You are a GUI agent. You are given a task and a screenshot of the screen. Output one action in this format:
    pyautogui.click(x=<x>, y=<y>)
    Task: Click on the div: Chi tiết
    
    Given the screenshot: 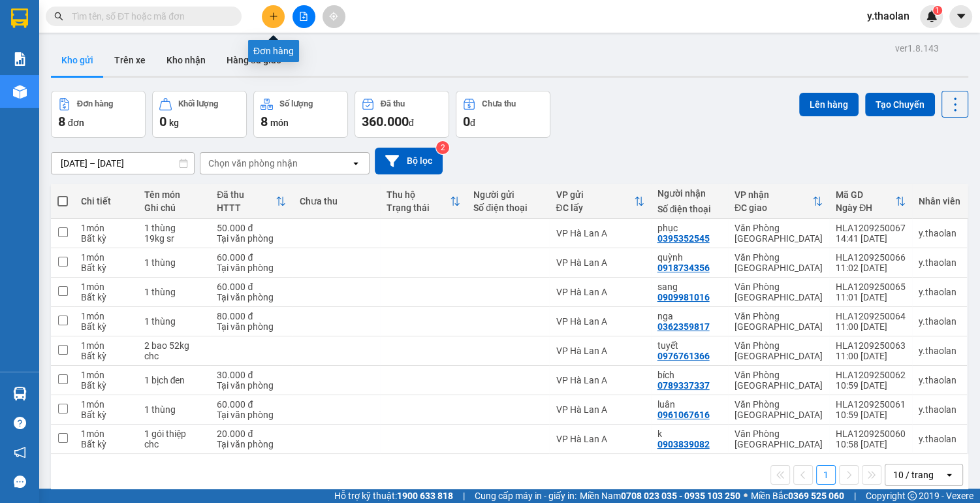 What is the action you would take?
    pyautogui.click(x=106, y=201)
    